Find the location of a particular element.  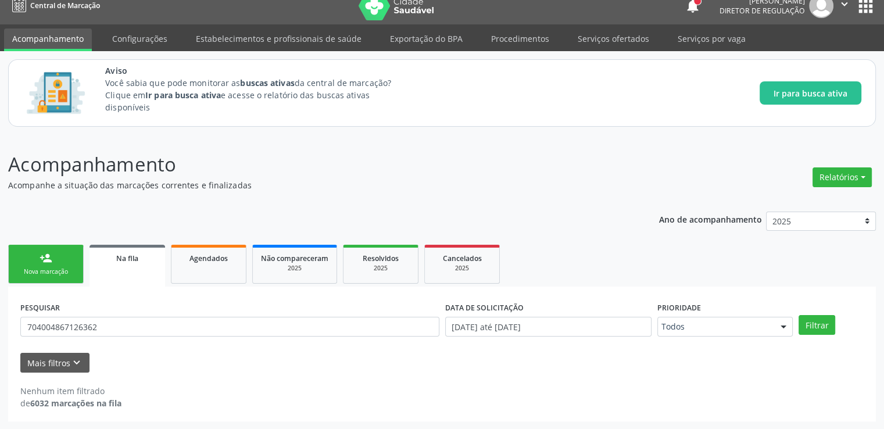

div: person_add is located at coordinates (46, 258).